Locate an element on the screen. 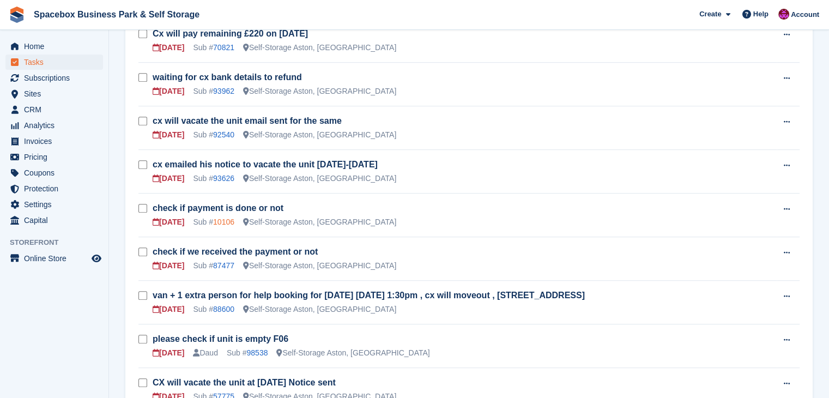 This screenshot has width=829, height=398. span: Pricing is located at coordinates (57, 157).